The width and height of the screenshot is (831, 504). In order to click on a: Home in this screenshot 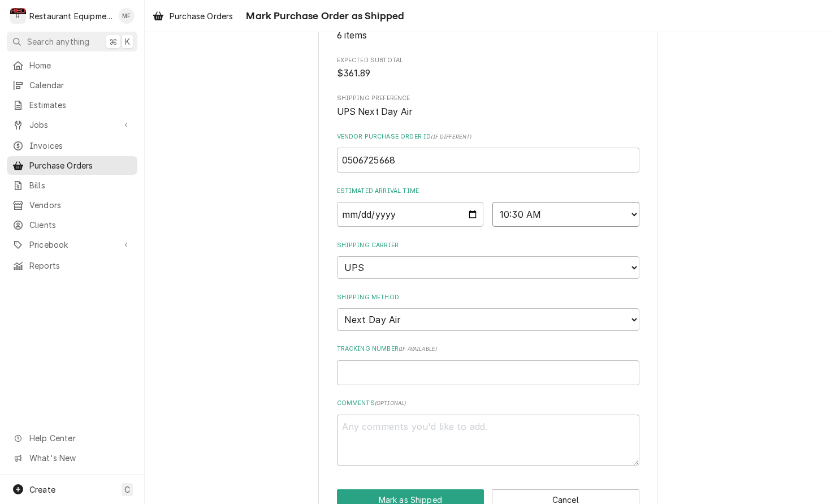, I will do `click(72, 65)`.